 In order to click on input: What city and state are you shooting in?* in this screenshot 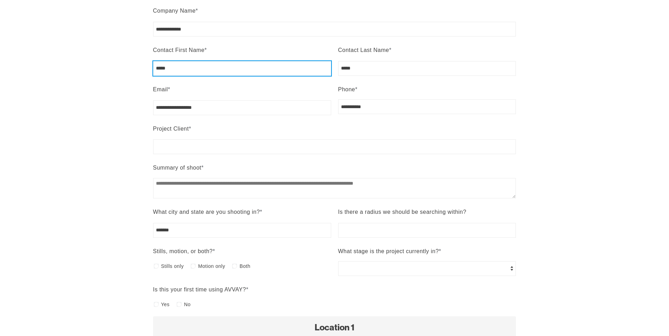, I will do `click(242, 230)`.